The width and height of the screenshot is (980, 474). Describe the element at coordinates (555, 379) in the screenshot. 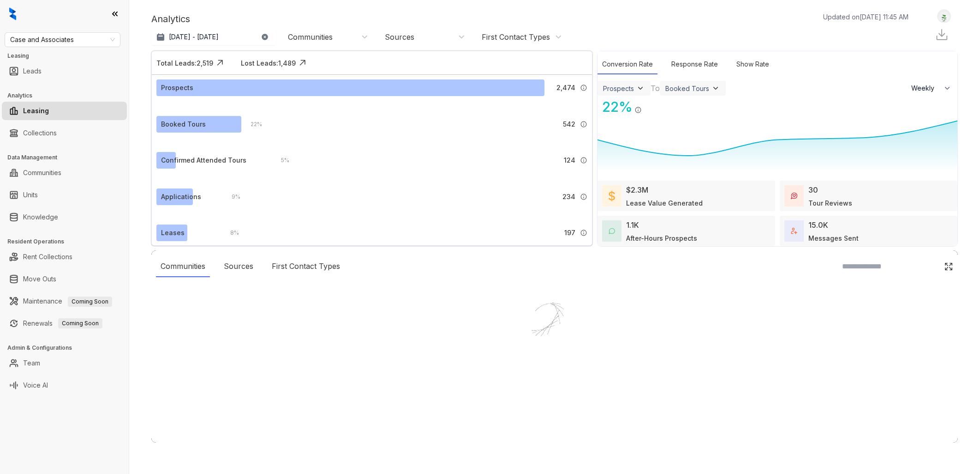

I see `div: Loading...` at that location.